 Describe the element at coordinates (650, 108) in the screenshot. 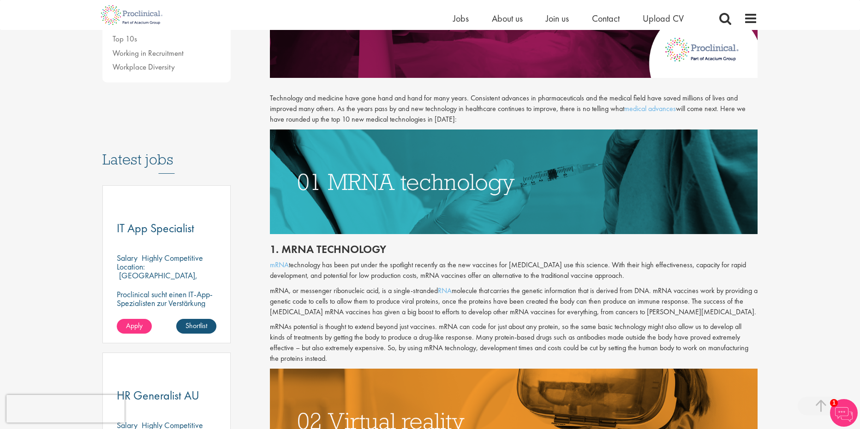

I see `a: medical advances` at that location.